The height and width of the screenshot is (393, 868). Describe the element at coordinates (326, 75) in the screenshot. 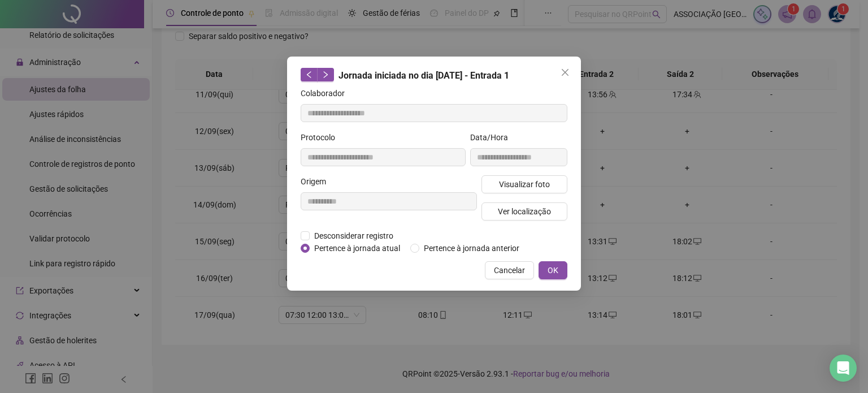

I see `span: right` at that location.